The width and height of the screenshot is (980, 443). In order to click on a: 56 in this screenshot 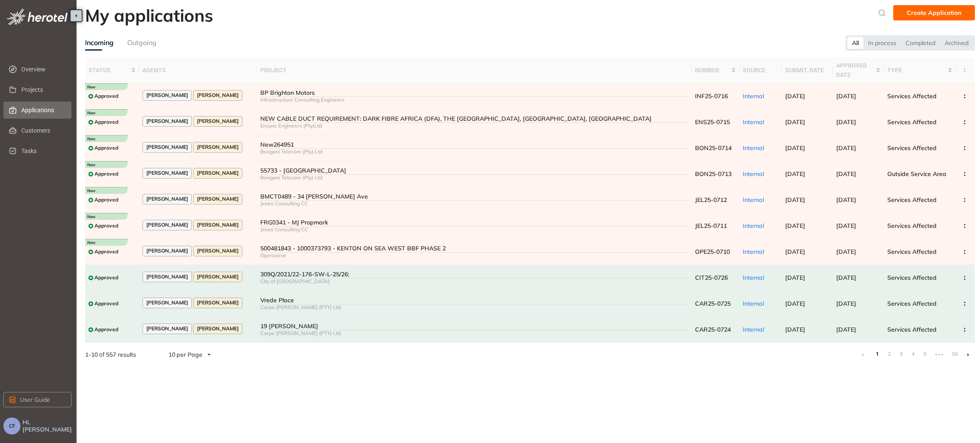, I will do `click(954, 354)`.